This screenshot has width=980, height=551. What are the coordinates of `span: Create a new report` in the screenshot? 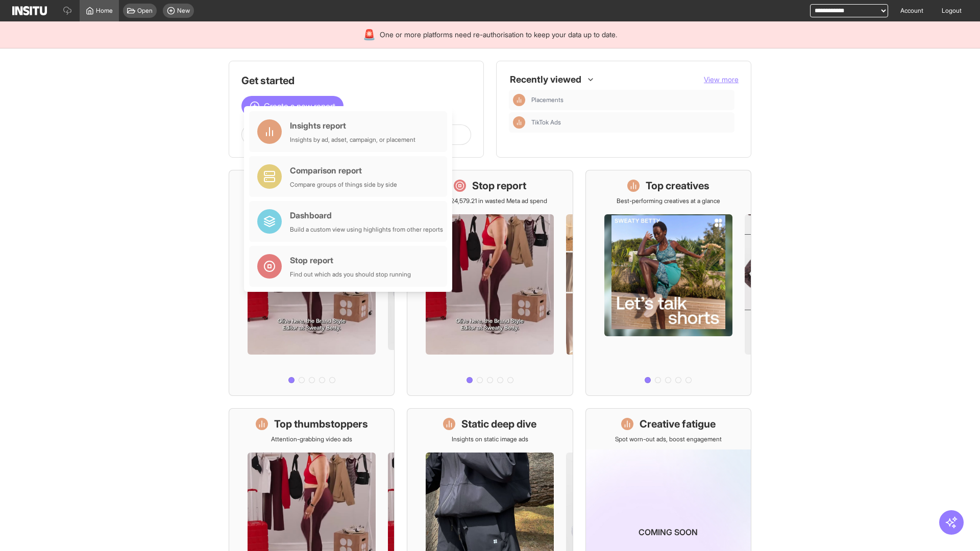 It's located at (300, 106).